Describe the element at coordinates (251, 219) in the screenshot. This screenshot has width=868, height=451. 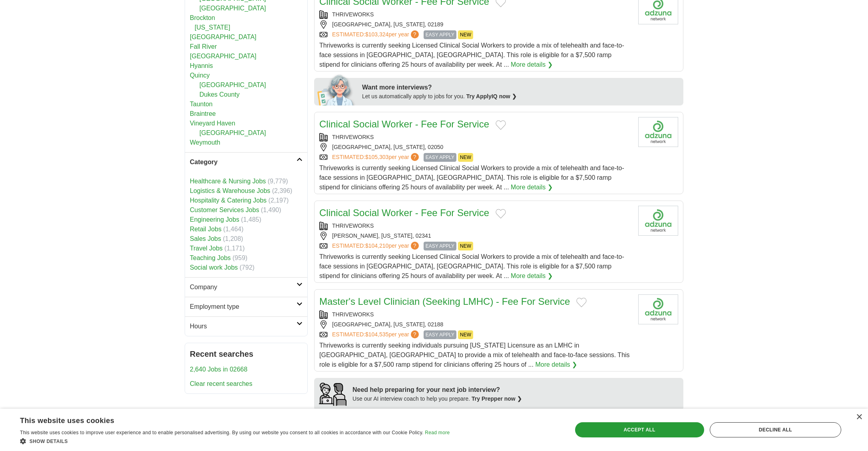
I see `span: (1,485)` at that location.